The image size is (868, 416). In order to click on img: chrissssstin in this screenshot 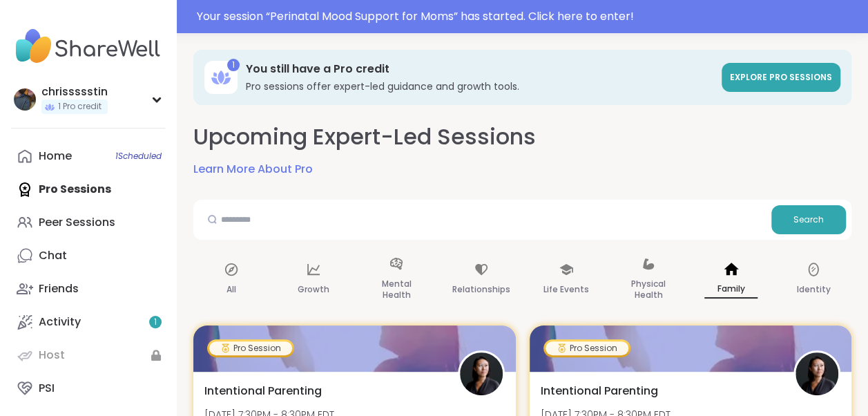, I will do `click(25, 99)`.